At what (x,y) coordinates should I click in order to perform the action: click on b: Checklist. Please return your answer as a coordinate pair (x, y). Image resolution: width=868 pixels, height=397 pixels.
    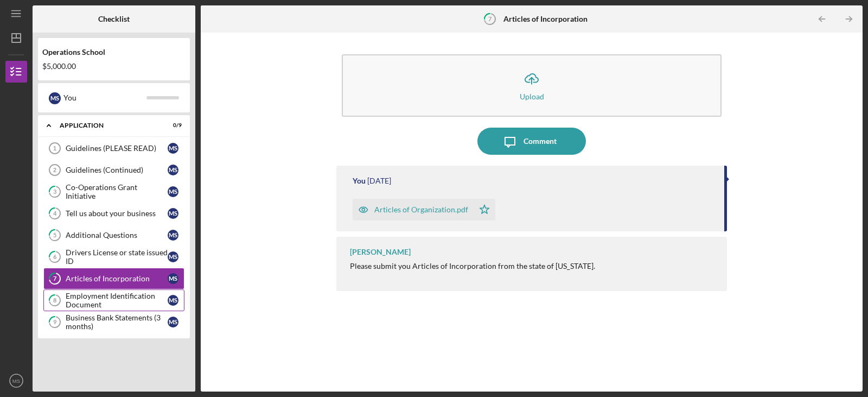
    Looking at the image, I should click on (114, 19).